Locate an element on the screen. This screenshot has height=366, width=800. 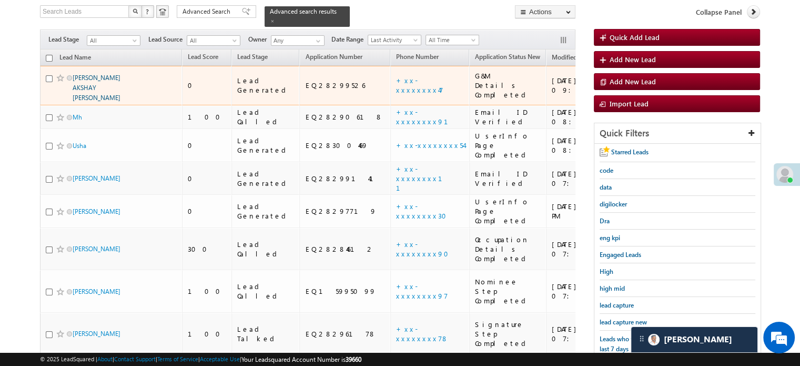
span: Phone Number is located at coordinates (417, 56).